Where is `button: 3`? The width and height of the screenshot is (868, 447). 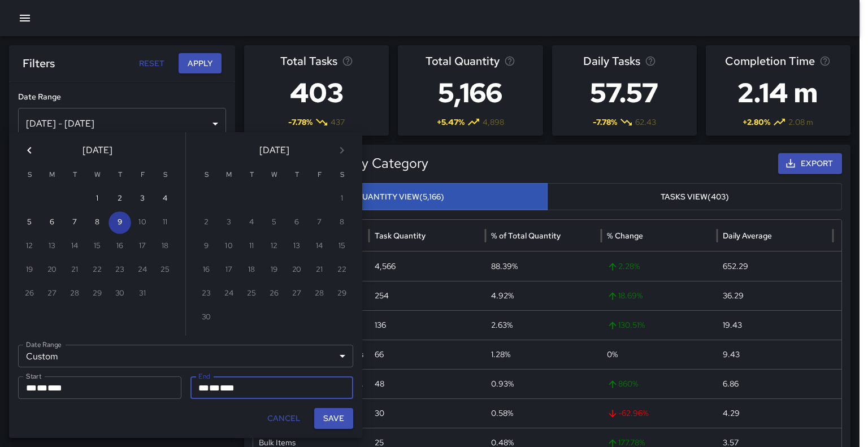 button: 3 is located at coordinates (142, 199).